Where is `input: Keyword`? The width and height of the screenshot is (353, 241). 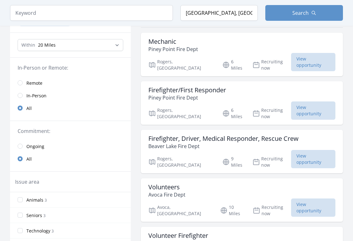 input: Keyword is located at coordinates (92, 13).